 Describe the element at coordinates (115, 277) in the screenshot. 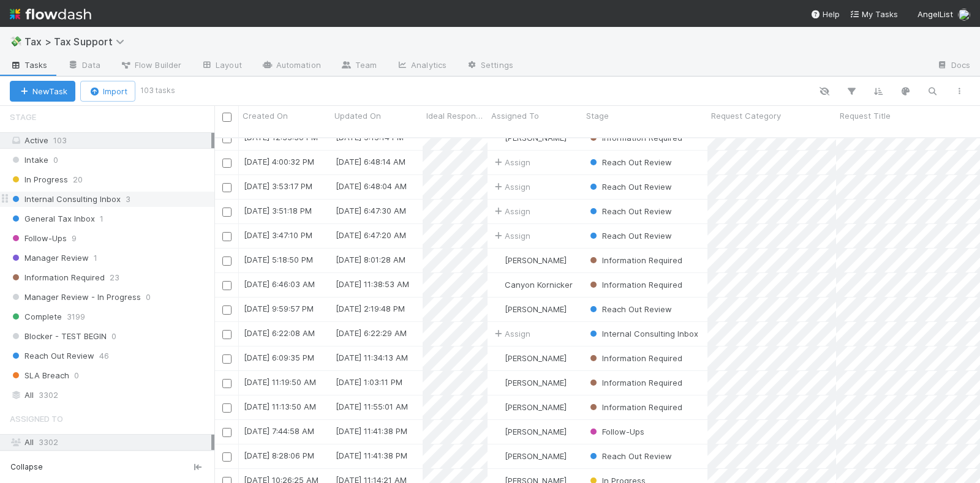

I see `span: 23` at that location.